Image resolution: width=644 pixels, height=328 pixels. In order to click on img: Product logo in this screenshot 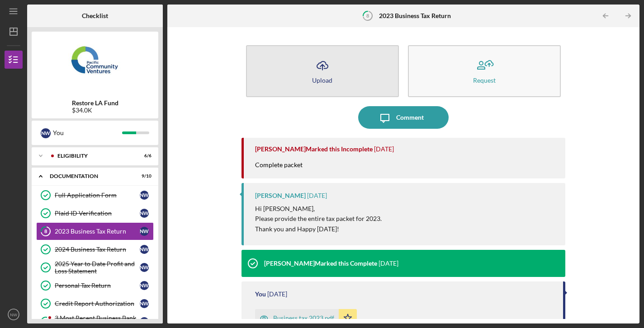, I will do `click(95, 63)`.